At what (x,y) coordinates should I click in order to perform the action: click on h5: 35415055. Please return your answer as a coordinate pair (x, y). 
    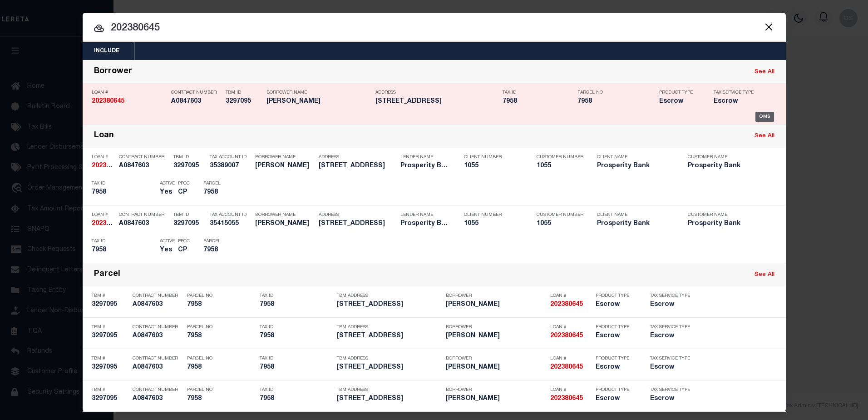
    Looking at the image, I should click on (230, 224).